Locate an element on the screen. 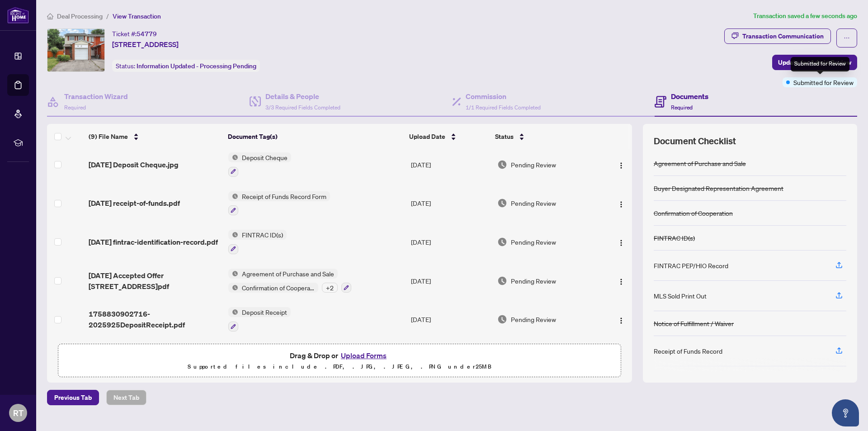 The width and height of the screenshot is (868, 431). span: (9) File Name is located at coordinates (108, 137).